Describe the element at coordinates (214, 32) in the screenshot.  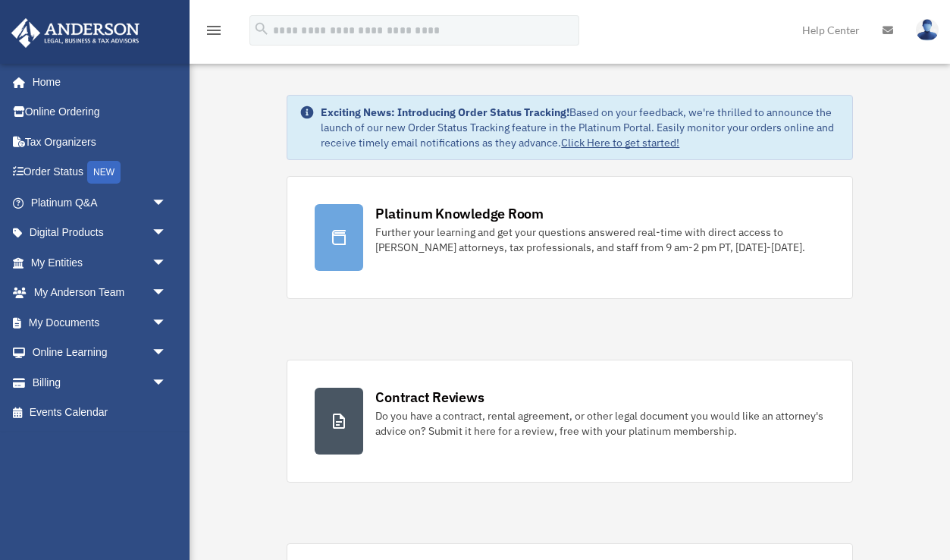
I see `a: menu` at that location.